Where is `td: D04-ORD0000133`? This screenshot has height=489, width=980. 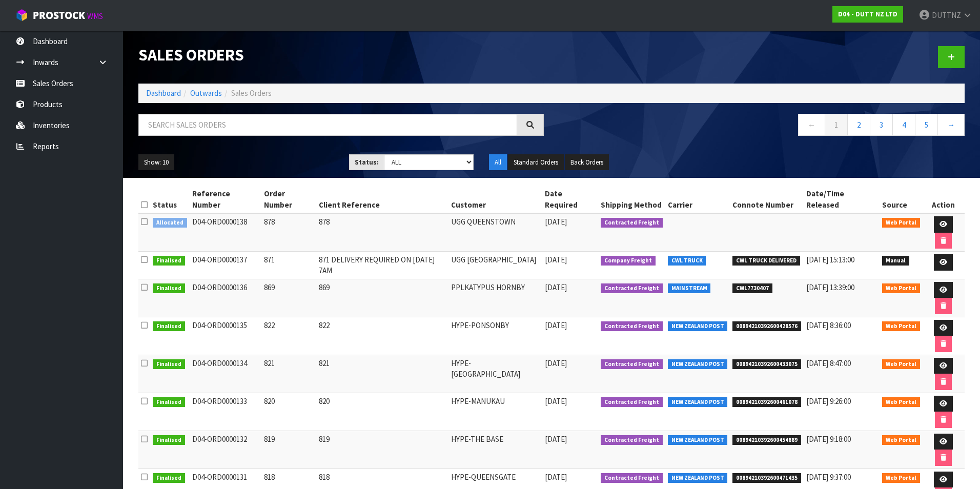 td: D04-ORD0000133 is located at coordinates (225, 411).